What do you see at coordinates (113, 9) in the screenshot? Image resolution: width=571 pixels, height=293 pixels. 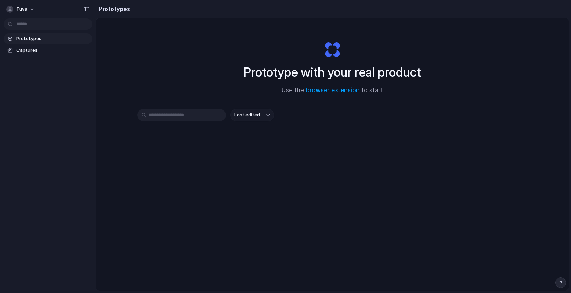 I see `h2: Prototypes` at bounding box center [113, 9].